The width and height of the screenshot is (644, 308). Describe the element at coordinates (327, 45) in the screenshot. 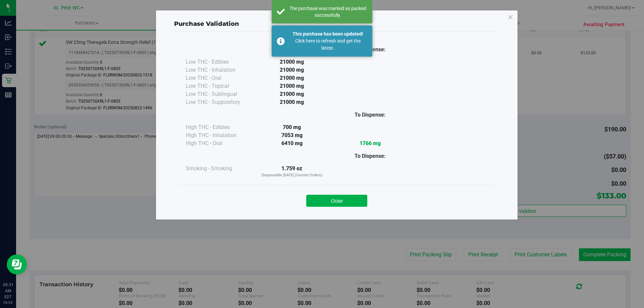

I see `div: Click here to refresh and get the latest.` at that location.